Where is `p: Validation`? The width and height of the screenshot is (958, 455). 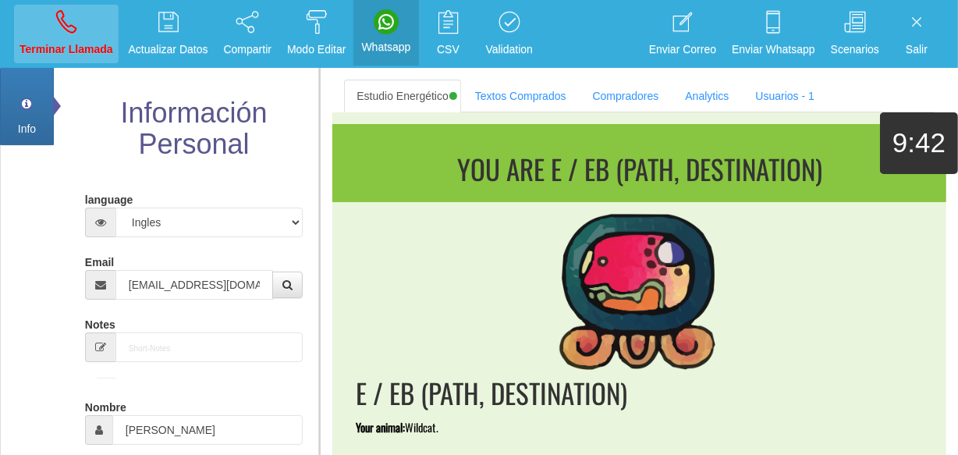
p: Validation is located at coordinates (510, 49).